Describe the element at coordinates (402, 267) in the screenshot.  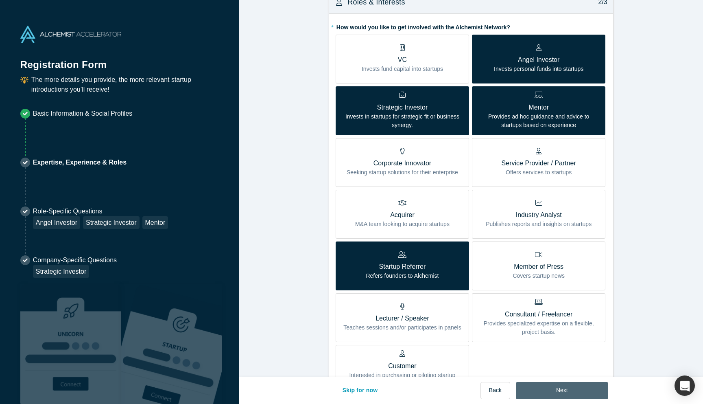
I see `p: Startup Referrer` at that location.